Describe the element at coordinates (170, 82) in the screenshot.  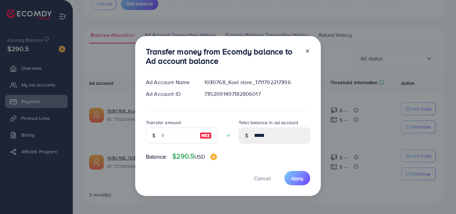
I see `div: Ad Account Name` at that location.